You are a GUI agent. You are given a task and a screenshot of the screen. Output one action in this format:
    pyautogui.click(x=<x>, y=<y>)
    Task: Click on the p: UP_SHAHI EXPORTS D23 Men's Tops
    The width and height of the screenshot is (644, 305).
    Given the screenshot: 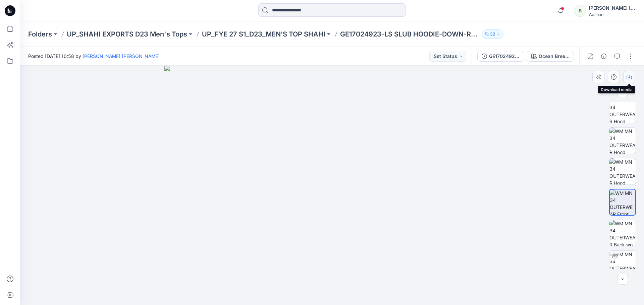 What is the action you would take?
    pyautogui.click(x=127, y=34)
    